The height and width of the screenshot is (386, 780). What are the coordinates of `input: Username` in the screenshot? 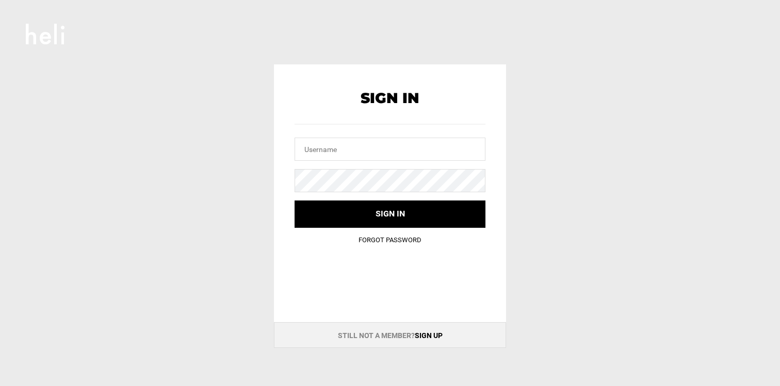 It's located at (390, 149).